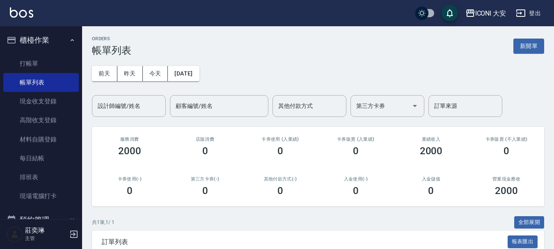 This screenshot has height=249, width=554. Describe the element at coordinates (41, 177) in the screenshot. I see `a: 排班表` at that location.